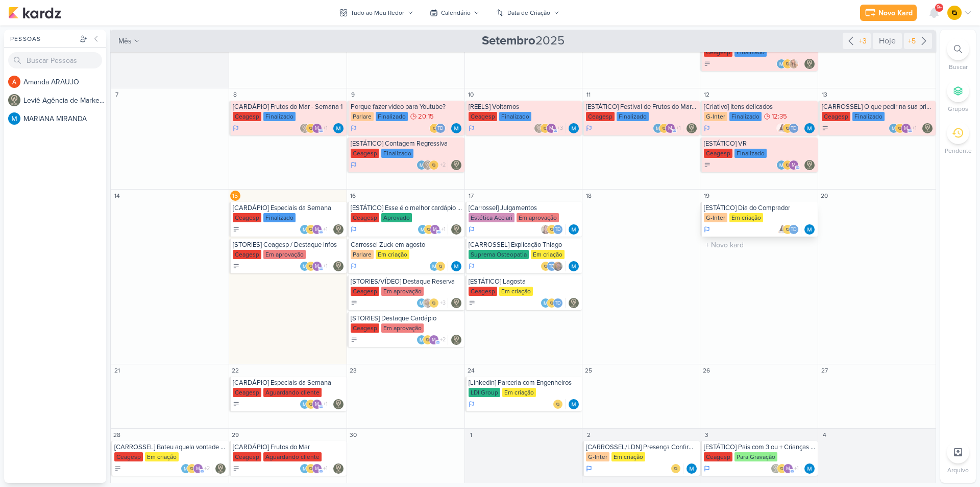 This screenshot has width=980, height=487. What do you see at coordinates (825, 371) in the screenshot?
I see `div: 27` at bounding box center [825, 371].